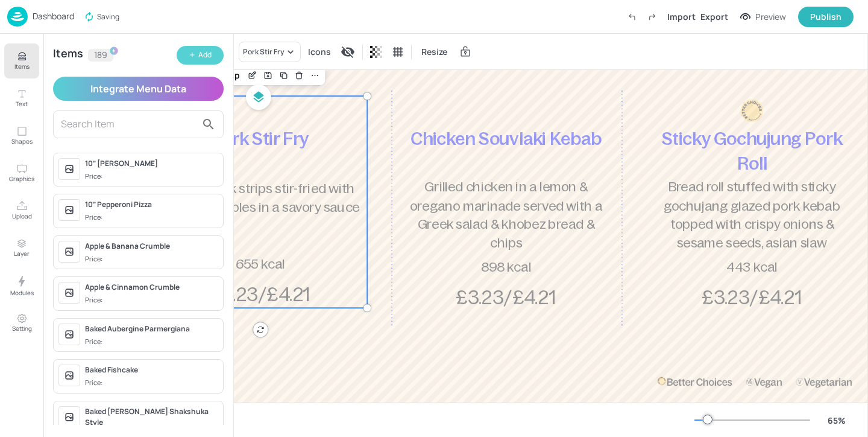 The image size is (868, 437). I want to click on p: Graphics, so click(21, 179).